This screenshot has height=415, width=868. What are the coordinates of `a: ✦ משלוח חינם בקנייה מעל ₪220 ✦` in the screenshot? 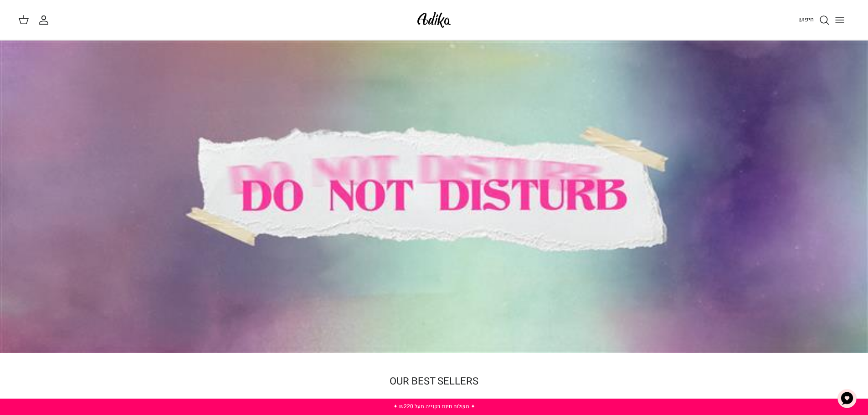 It's located at (434, 407).